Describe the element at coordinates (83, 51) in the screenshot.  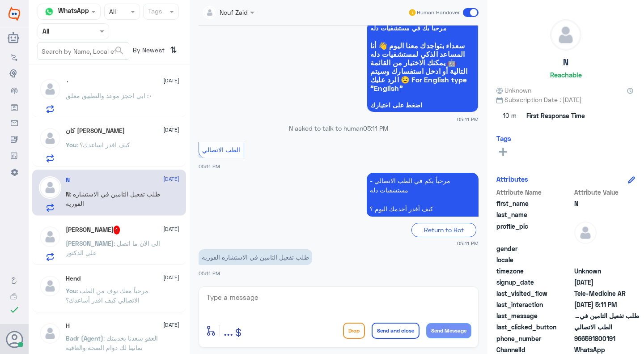
I see `input: Search by Name, Local etc…` at that location.